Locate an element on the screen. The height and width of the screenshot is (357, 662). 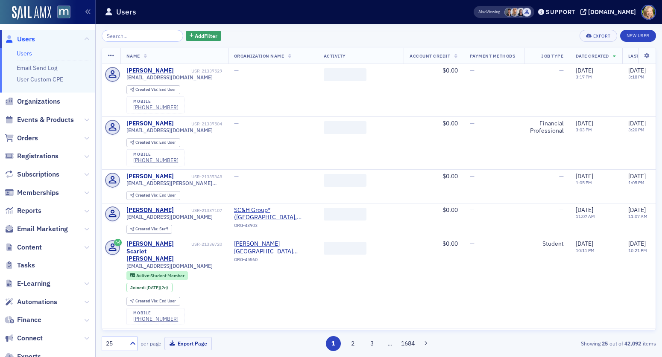
strong: 25 is located at coordinates (605, 344).